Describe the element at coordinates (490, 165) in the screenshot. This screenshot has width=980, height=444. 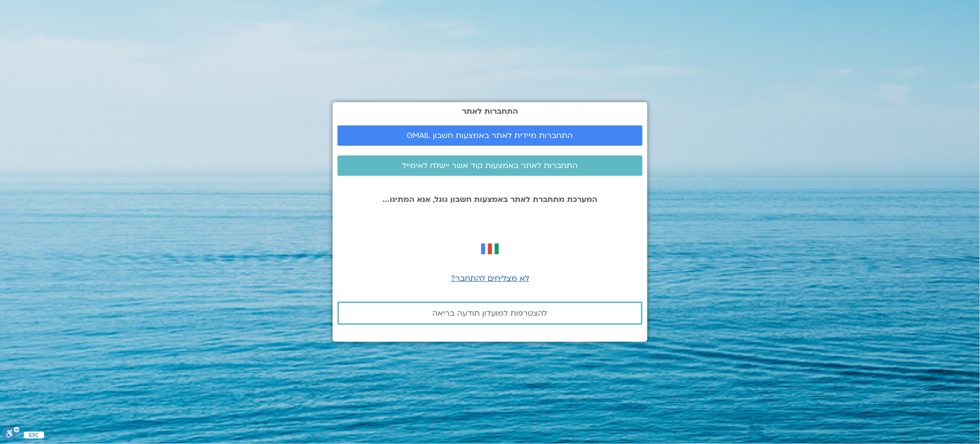
I see `span: התחברות לאתר באמצעות קוד אשר יישלח לאימייל` at that location.